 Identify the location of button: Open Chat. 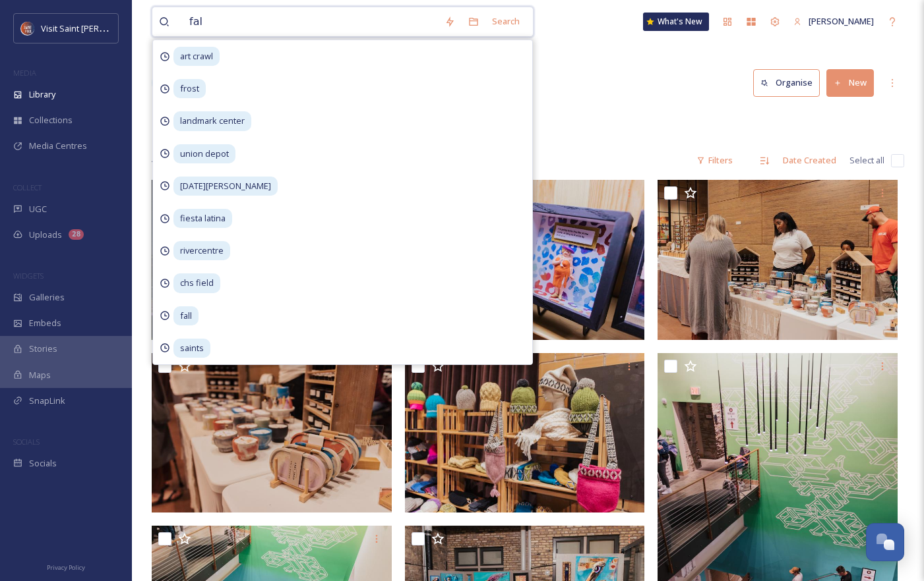
(885, 543).